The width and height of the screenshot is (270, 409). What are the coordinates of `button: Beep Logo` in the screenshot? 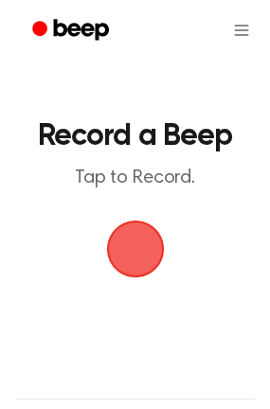 It's located at (135, 249).